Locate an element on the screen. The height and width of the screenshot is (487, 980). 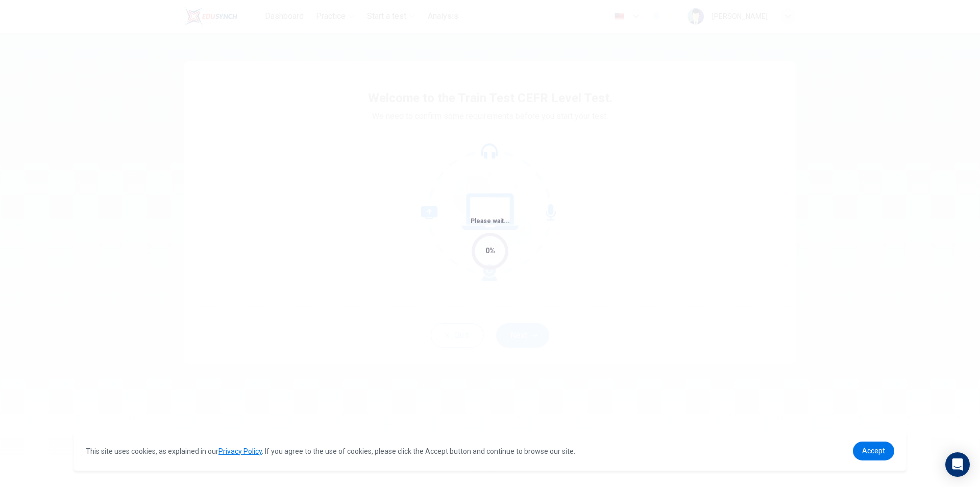
span: Please wait... is located at coordinates (490, 221).